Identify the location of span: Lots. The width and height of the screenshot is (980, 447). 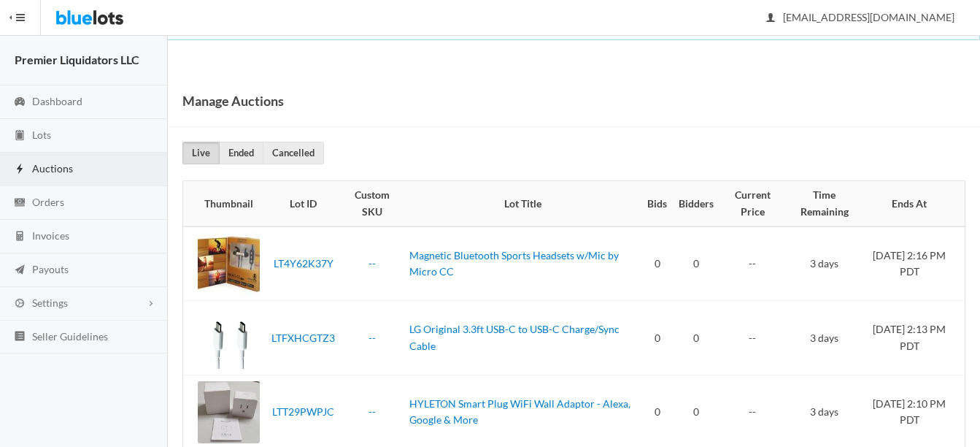
(42, 134).